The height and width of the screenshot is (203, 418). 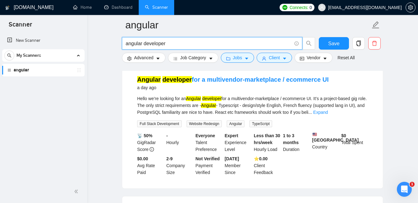 What do you see at coordinates (7, 8) in the screenshot?
I see `img: logo` at bounding box center [7, 8].